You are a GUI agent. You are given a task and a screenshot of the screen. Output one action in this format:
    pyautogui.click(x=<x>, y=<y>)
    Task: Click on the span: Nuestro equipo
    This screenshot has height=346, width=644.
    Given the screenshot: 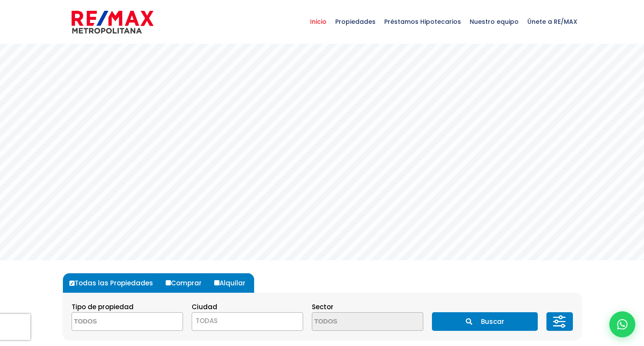 What is the action you would take?
    pyautogui.click(x=494, y=21)
    